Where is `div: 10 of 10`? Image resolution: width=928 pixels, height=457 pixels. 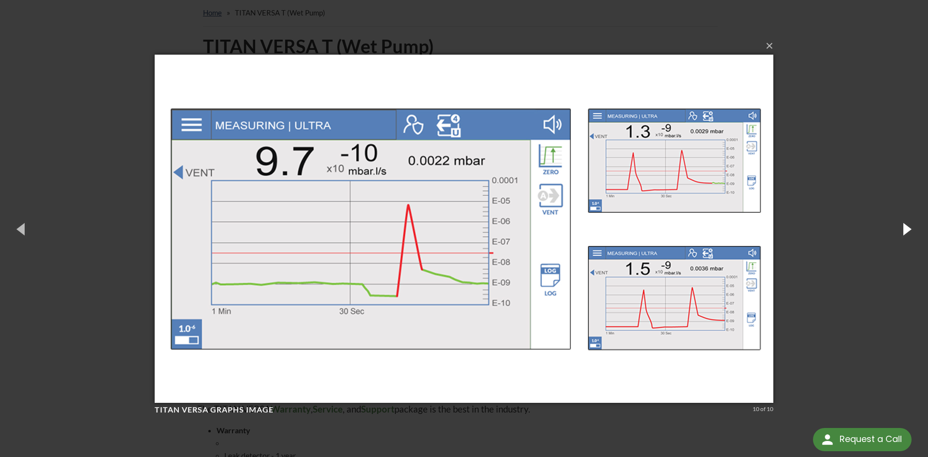 div: 10 of 10 is located at coordinates (763, 409).